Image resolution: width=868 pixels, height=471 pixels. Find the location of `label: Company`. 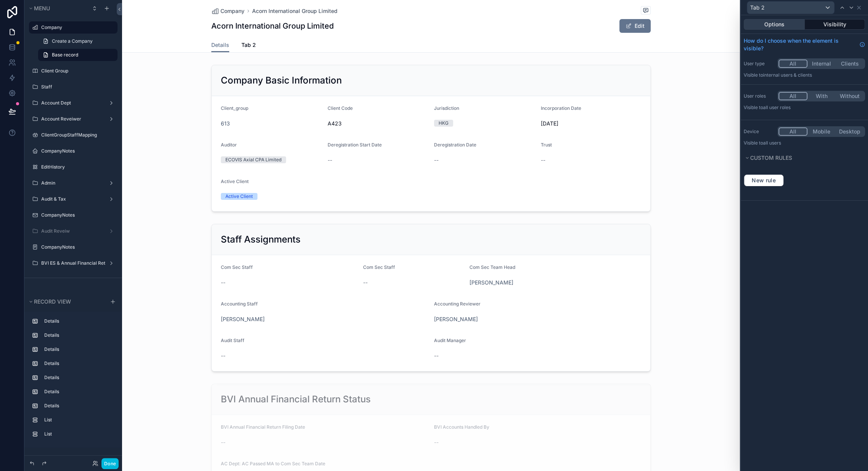

label: Company is located at coordinates (77, 28).